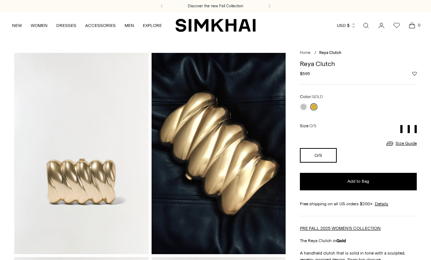  I want to click on nav: breadcrumbs, so click(358, 53).